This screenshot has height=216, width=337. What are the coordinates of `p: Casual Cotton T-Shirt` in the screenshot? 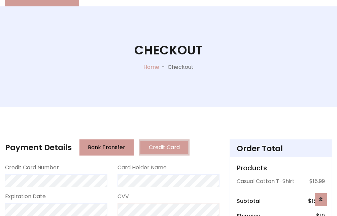 It's located at (266, 182).